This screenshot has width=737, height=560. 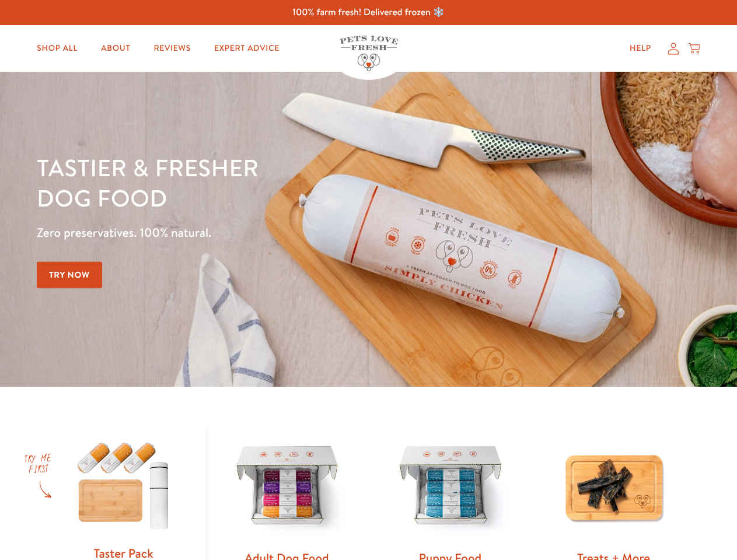 What do you see at coordinates (368, 53) in the screenshot?
I see `img: Pets Love Fresh` at bounding box center [368, 53].